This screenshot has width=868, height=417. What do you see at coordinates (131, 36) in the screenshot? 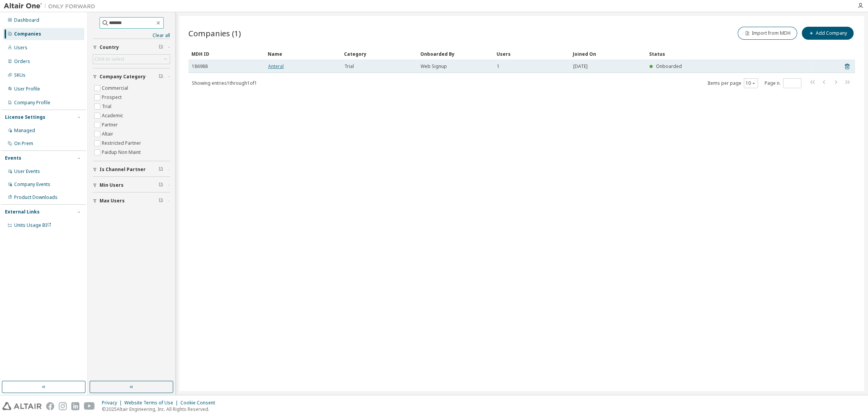
I see `a: Clear all` at bounding box center [131, 36].